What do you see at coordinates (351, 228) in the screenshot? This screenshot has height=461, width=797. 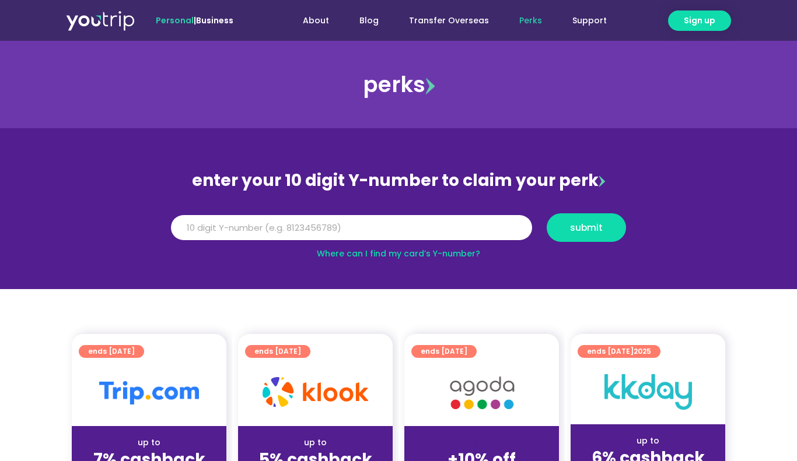 I see `input: 10 digit Y-number (e.g. 8123456789)` at bounding box center [351, 228].